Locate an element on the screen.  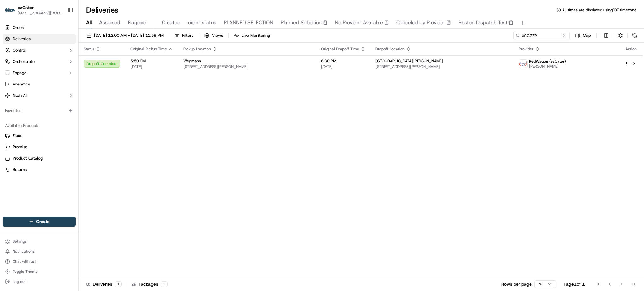
div: Favorites is located at coordinates (39, 111).